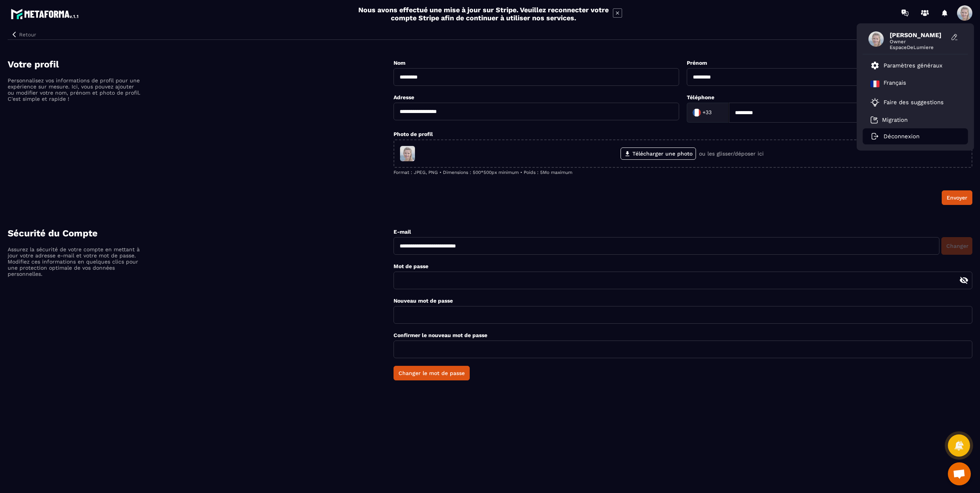 The image size is (980, 493). Describe the element at coordinates (959, 474) in the screenshot. I see `a: Ouvrir le chat` at that location.